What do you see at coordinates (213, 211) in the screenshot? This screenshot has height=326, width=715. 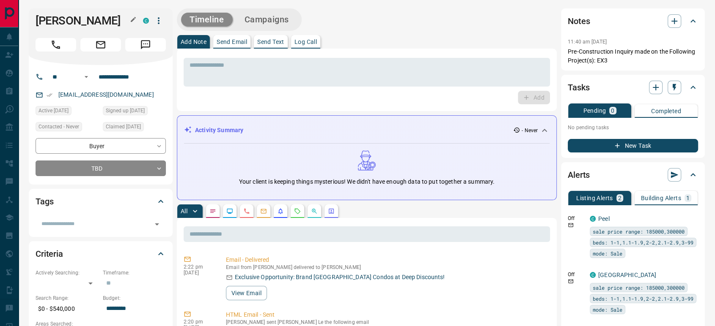 I see `svg: Notes` at bounding box center [213, 211].